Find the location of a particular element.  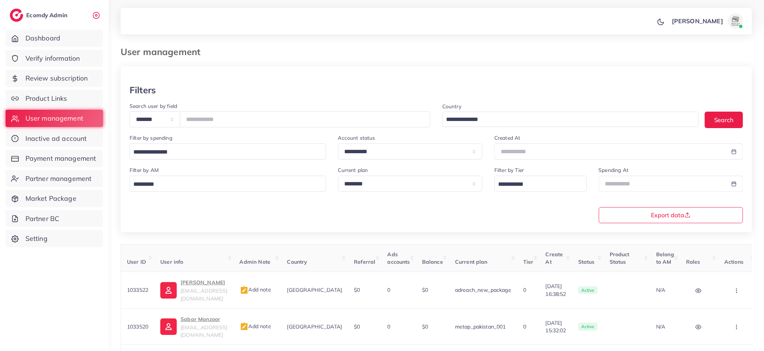

label: Created At is located at coordinates (508, 138).